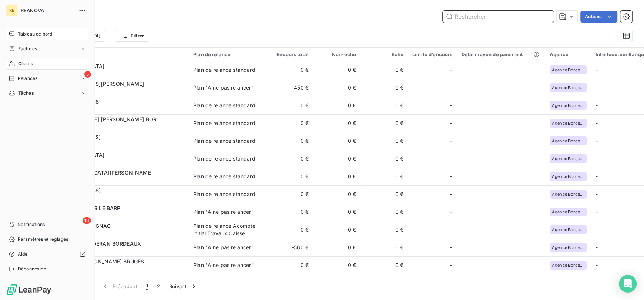  What do you see at coordinates (599, 17) in the screenshot?
I see `button: Actions` at bounding box center [599, 17].